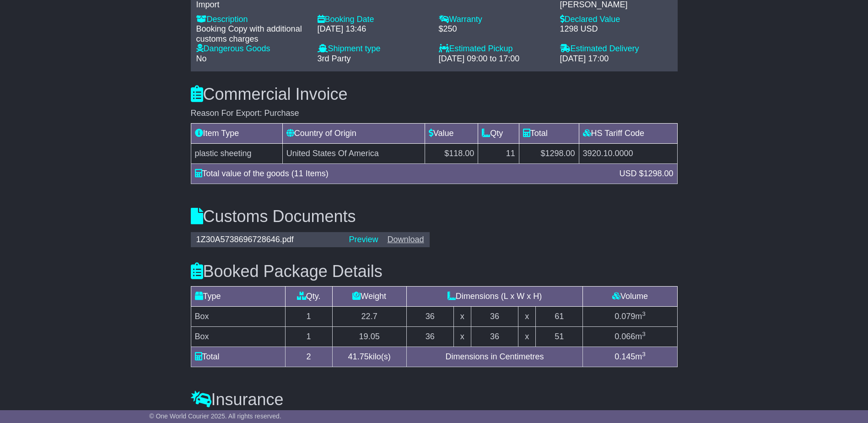  Describe the element at coordinates (237, 153) in the screenshot. I see `td: plastic sheeting` at that location.